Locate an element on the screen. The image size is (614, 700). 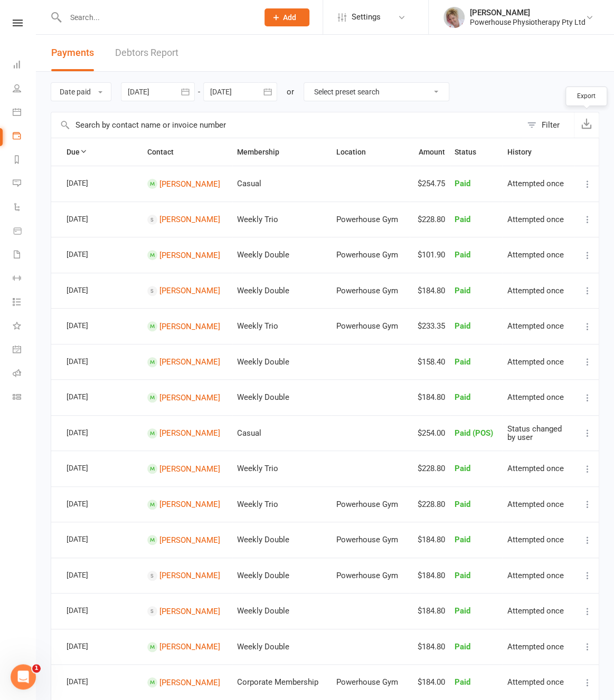
button: Add is located at coordinates (286, 18).